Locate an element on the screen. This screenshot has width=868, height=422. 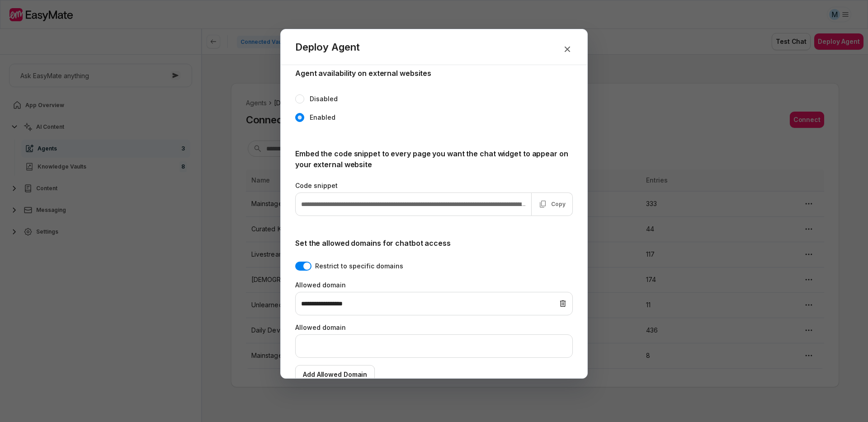
label: Enabled is located at coordinates (322, 117).